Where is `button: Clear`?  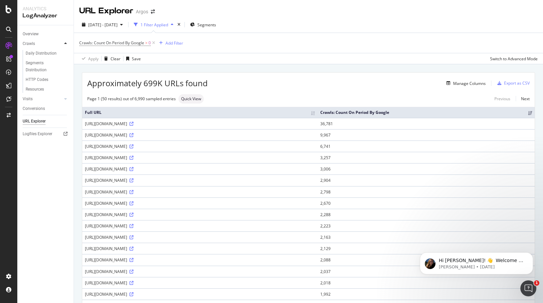
button: Clear is located at coordinates (111, 59).